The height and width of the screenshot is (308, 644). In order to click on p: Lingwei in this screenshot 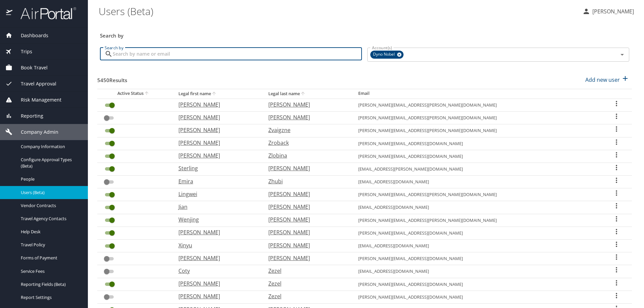, I will do `click(217, 194)`.